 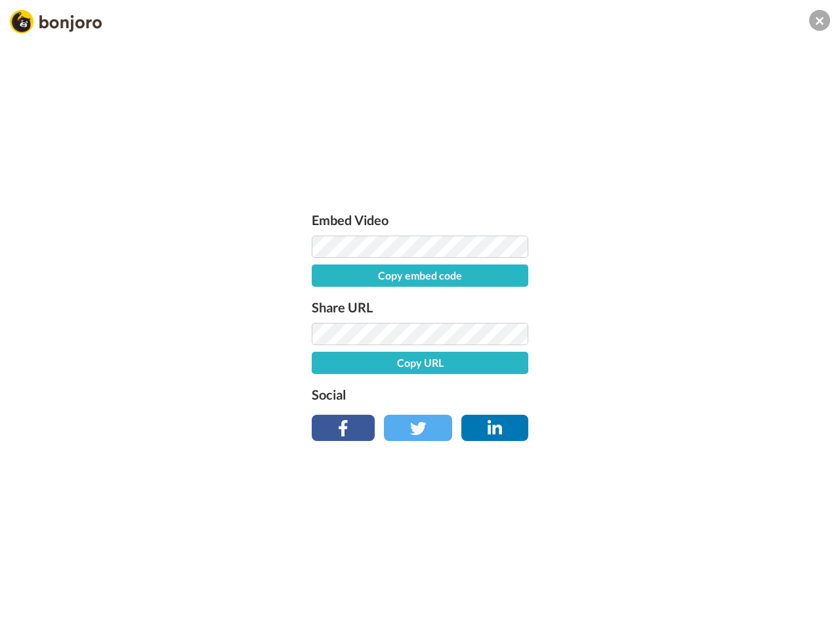 I want to click on button: Copy embed code, so click(x=420, y=276).